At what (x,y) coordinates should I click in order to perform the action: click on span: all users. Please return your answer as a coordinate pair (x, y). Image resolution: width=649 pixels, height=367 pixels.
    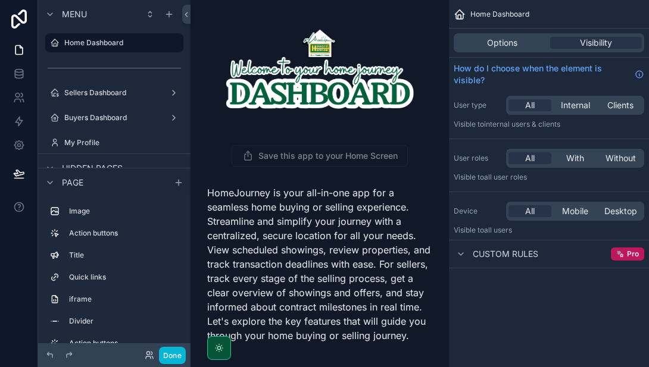
    Looking at the image, I should click on (498, 230).